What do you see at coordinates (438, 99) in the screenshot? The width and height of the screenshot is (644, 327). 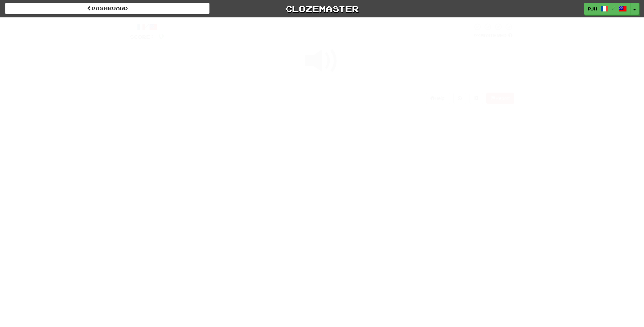 I see `button: Help!` at bounding box center [438, 99].